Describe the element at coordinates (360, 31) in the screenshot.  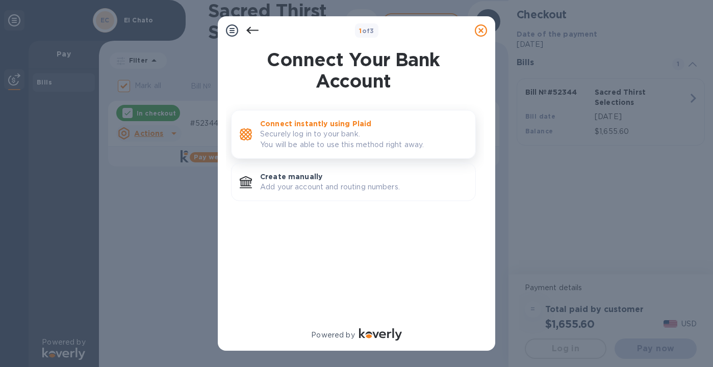
I see `span: 1` at that location.